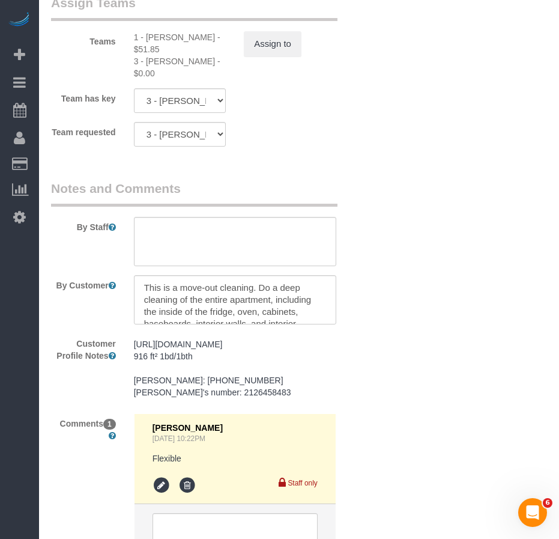 The height and width of the screenshot is (539, 559). Describe the element at coordinates (83, 347) in the screenshot. I see `label: Customer Profile Notes` at that location.